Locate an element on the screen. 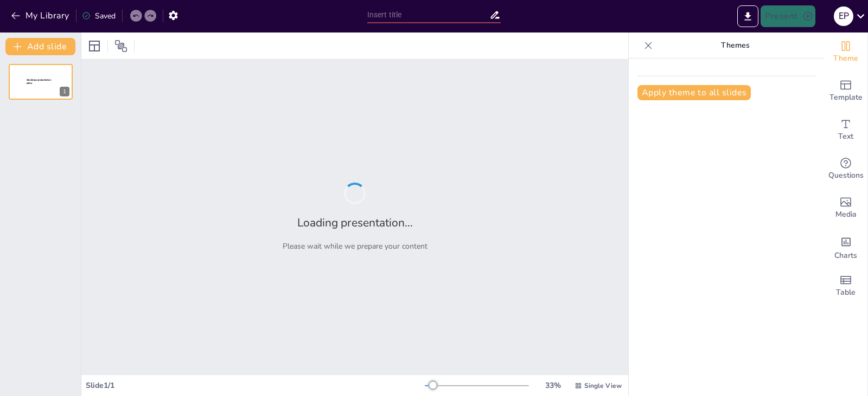 This screenshot has height=396, width=868. span: Text is located at coordinates (845, 136).